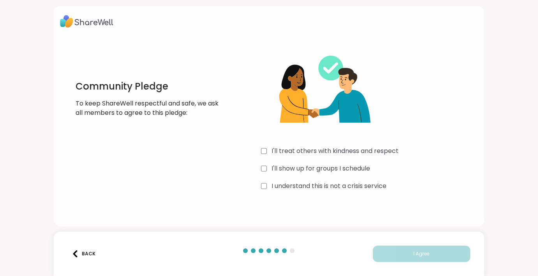 This screenshot has width=538, height=276. Describe the element at coordinates (329, 186) in the screenshot. I see `label: I understand this is not a crisis service` at that location.